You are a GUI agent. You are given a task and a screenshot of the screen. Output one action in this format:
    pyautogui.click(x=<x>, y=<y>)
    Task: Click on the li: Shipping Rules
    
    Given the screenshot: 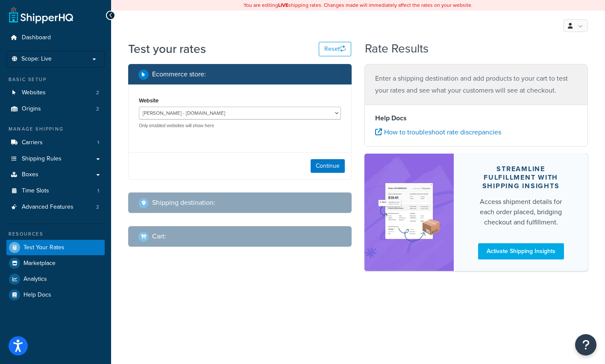 What is the action you would take?
    pyautogui.click(x=56, y=159)
    